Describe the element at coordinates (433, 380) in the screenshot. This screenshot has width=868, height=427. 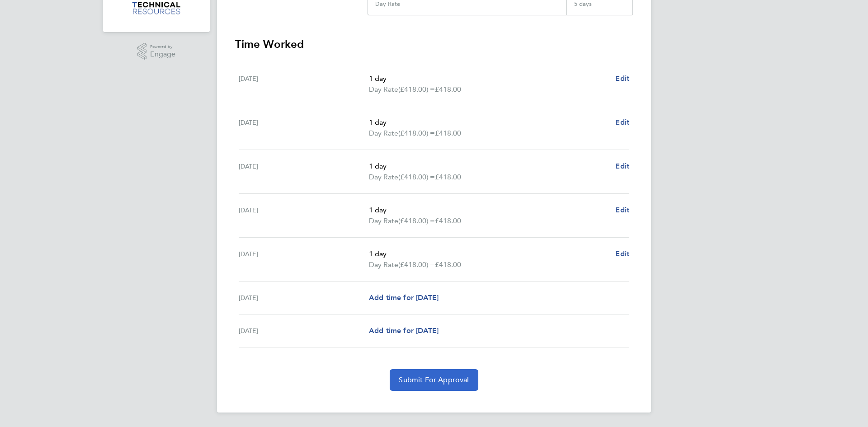
I see `span: Submit For Approval` at that location.